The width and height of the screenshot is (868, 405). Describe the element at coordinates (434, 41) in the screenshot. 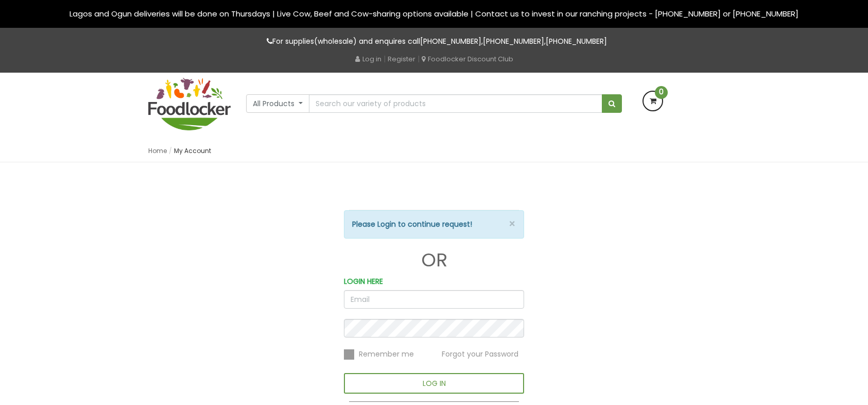

I see `p: For supplies(wholesale) and enquires call , ,` at that location.